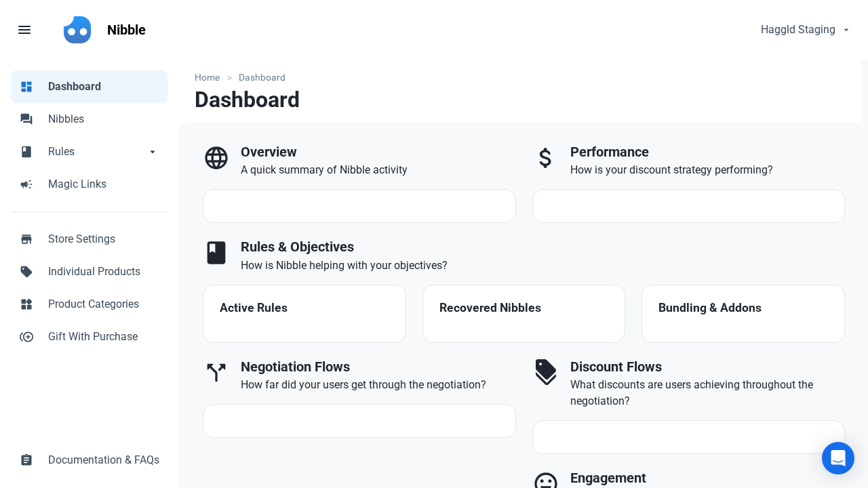 The image size is (868, 488). I want to click on span: campaign, so click(26, 183).